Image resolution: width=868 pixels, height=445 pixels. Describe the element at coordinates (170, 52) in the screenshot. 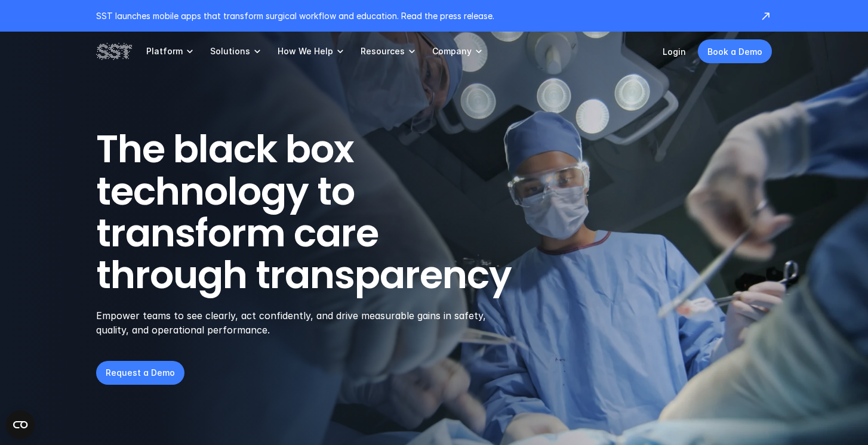

I see `a: Platform` at that location.